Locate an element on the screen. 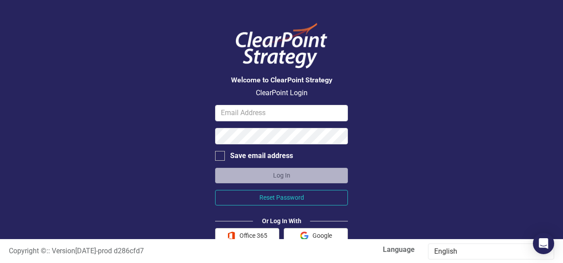 Image resolution: width=563 pixels, height=263 pixels. div: Save email address is located at coordinates (262, 156).